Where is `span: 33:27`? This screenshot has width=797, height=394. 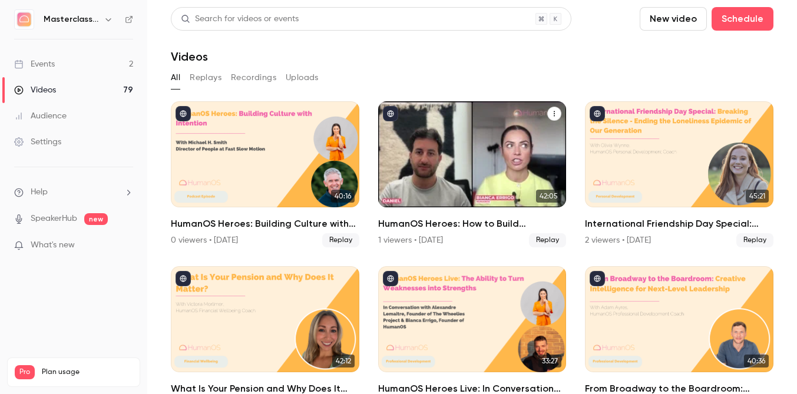
span: 33:27 is located at coordinates (550, 361).